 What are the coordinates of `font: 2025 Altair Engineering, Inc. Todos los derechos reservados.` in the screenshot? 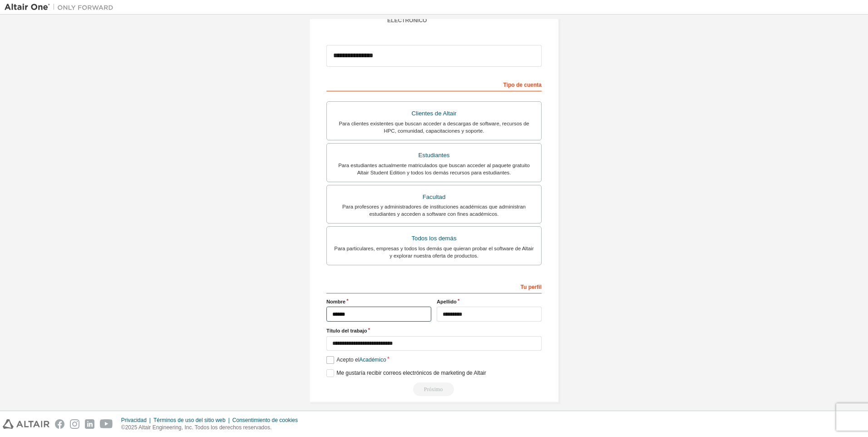 It's located at (199, 428).